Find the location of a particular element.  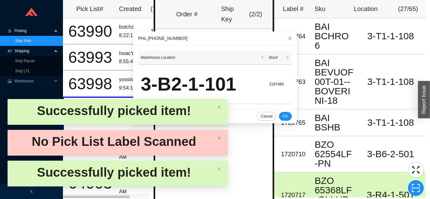

div: BAI BSHB is located at coordinates (334, 123).